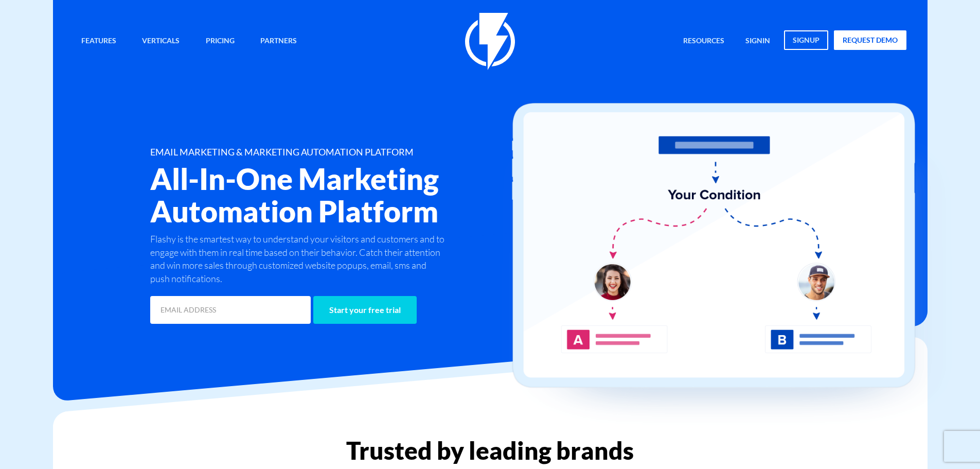 The width and height of the screenshot is (980, 469). Describe the element at coordinates (758, 41) in the screenshot. I see `a: signin` at that location.